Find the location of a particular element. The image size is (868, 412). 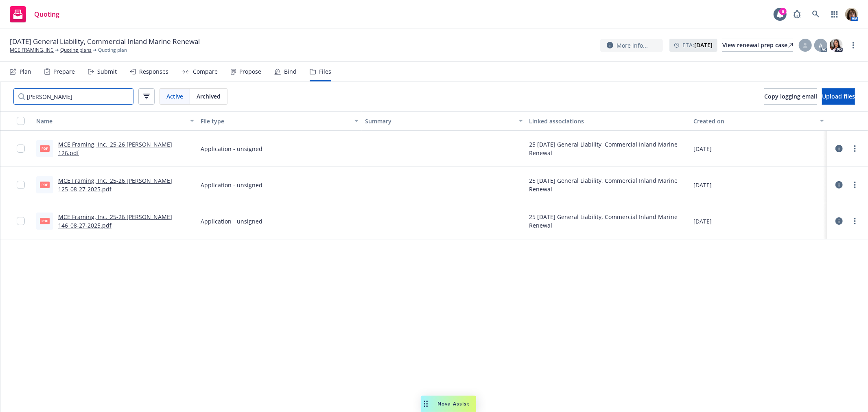

button: Upload files is located at coordinates (839, 96).